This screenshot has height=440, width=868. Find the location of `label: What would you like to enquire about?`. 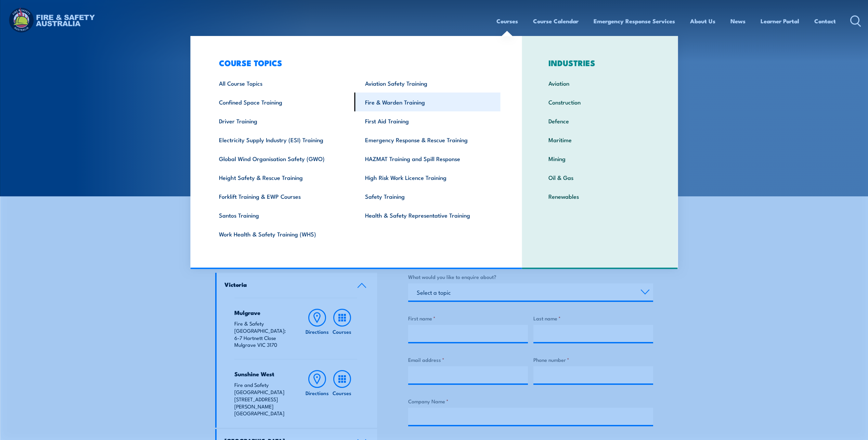

label: What would you like to enquire about? is located at coordinates (531, 276).